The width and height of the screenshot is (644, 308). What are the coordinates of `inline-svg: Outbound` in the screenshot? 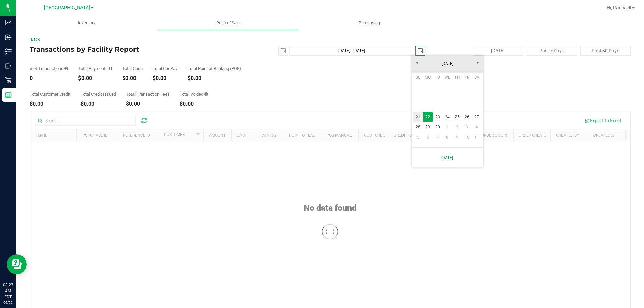 It's located at (8, 66).